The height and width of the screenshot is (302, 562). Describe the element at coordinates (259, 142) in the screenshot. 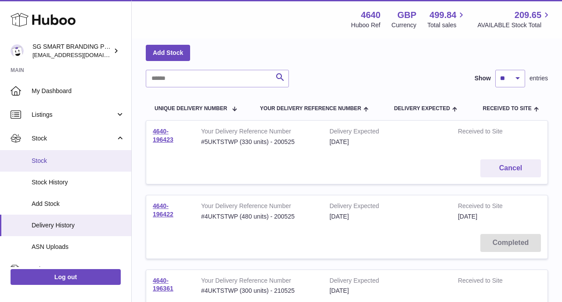

I see `div: #5UKTSTWP (330 units) - 200525` at that location.